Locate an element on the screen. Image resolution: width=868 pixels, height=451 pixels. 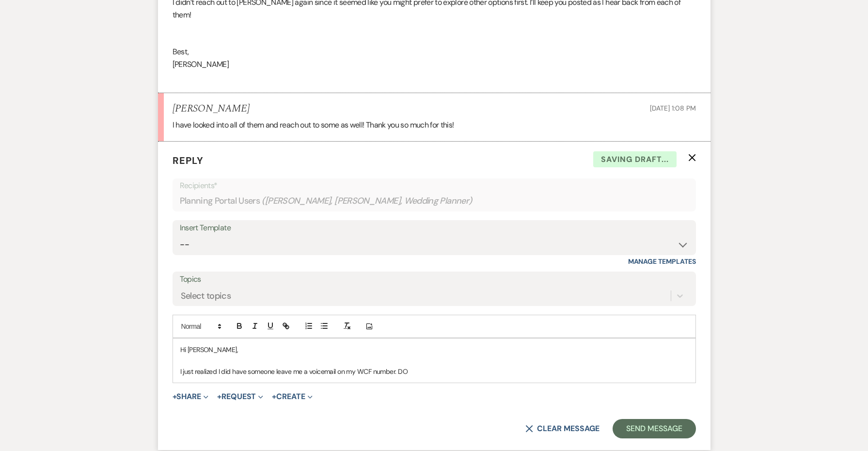
p: Best, is located at coordinates (434, 52).